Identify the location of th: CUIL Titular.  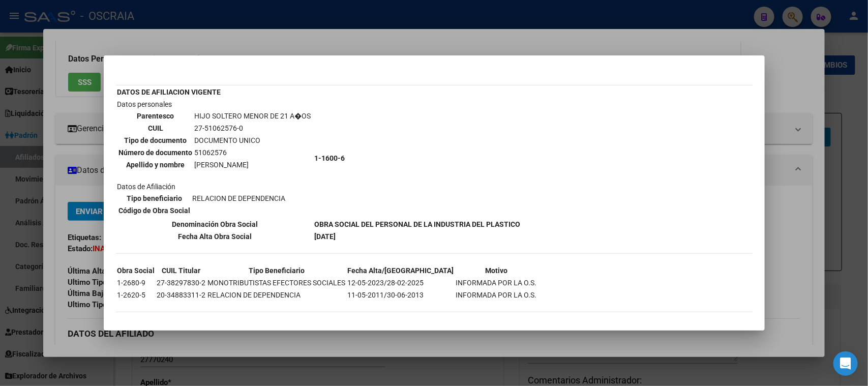
(181, 271).